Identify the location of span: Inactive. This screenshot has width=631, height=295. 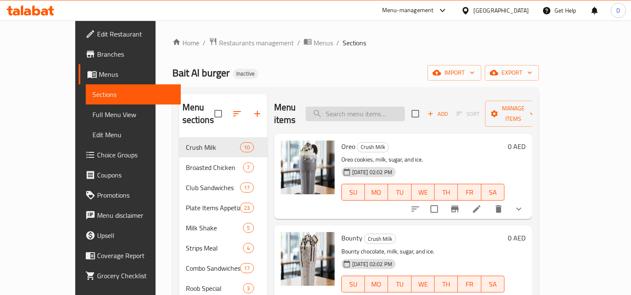
(245, 74).